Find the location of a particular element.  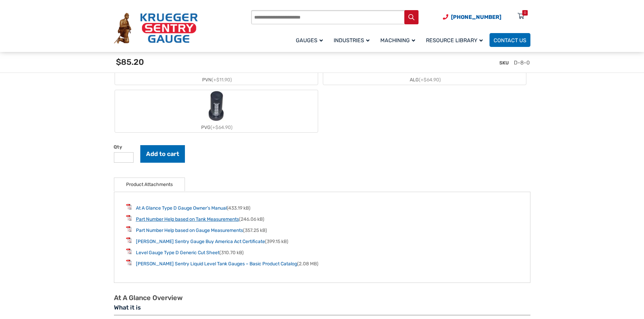

a: Part Number Help based on Gauge Measurements is located at coordinates (189, 231).